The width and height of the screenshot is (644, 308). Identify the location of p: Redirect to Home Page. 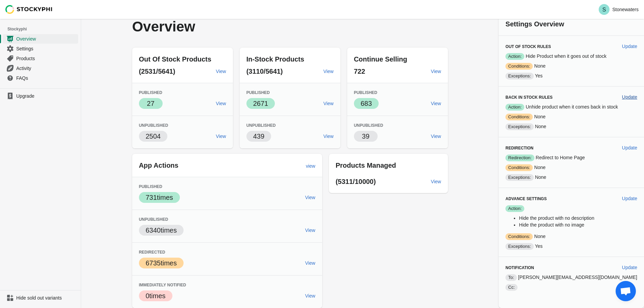
(571, 157).